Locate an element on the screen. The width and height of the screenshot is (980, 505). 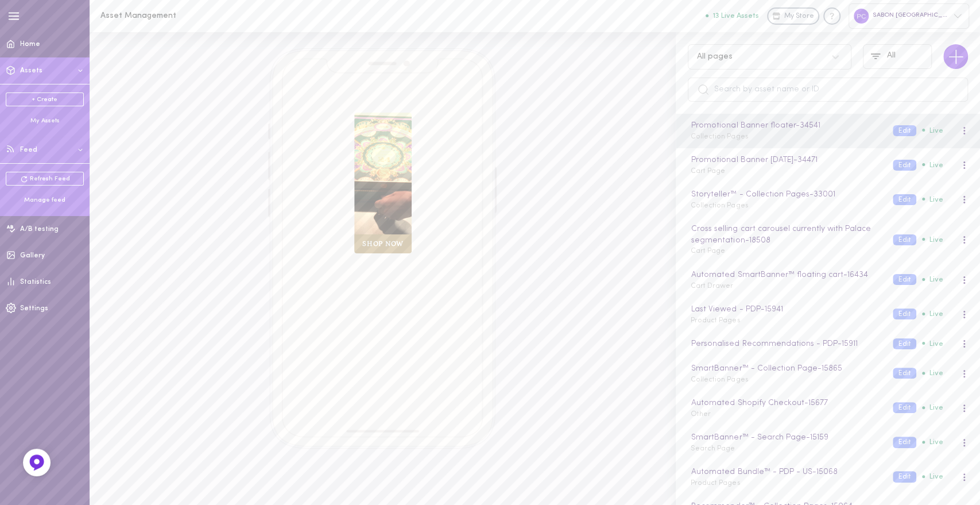
div: Automated Shopify Checkout - 15677 is located at coordinates (785, 403).